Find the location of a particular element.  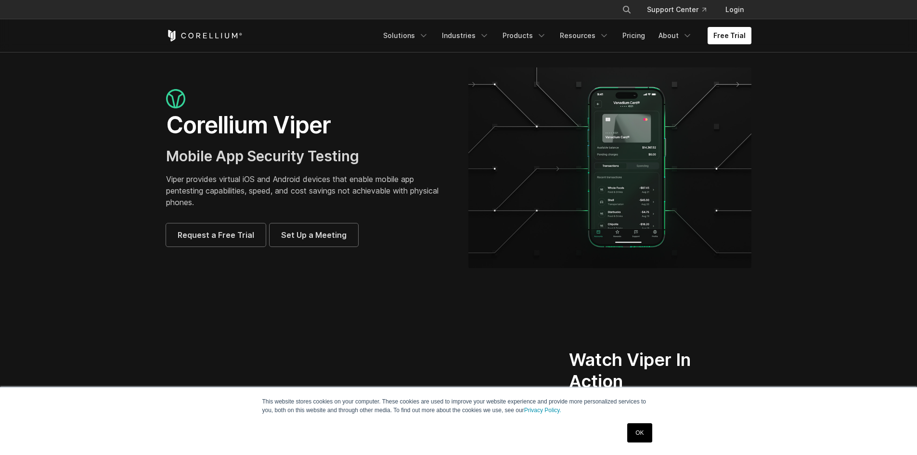

span: Request a Free Trial is located at coordinates (216, 235).